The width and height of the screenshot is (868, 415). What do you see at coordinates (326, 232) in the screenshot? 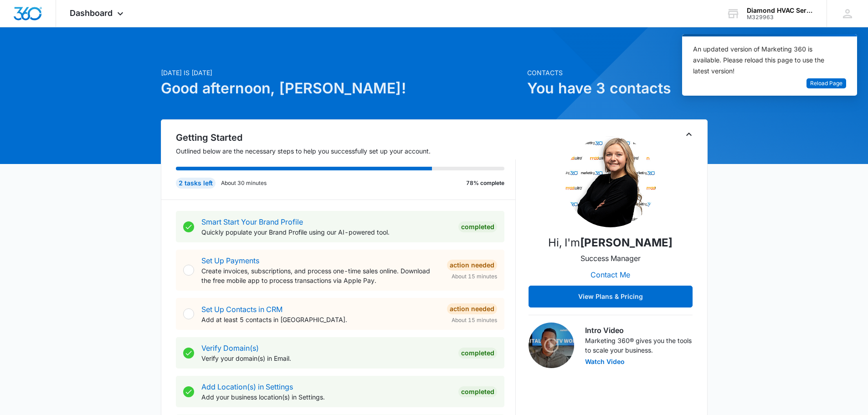
I see `p: Quickly populate your Brand Profile using our AI-powered tool.` at bounding box center [326, 232].